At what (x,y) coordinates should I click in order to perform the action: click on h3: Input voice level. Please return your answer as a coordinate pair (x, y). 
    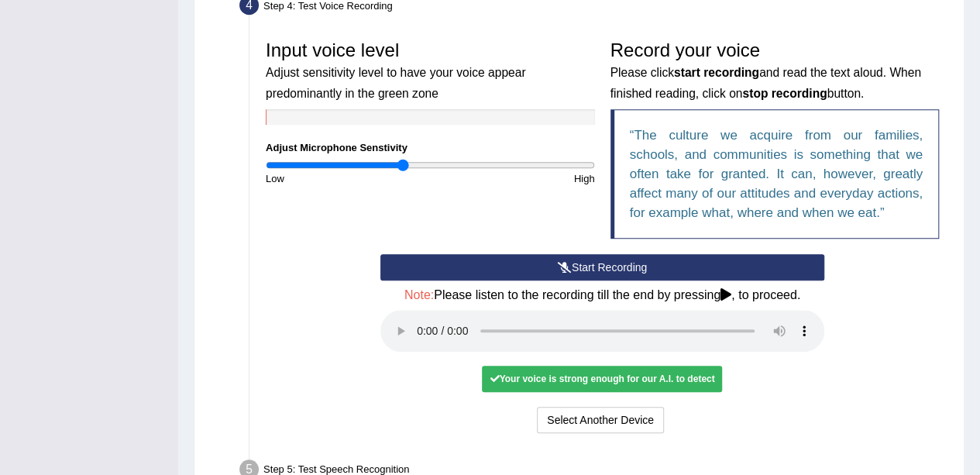
    Looking at the image, I should click on (430, 70).